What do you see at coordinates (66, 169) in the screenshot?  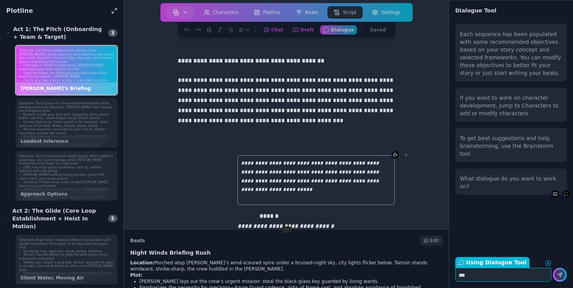 I see `li: Offer two initial paths (underways skiff vs. roofline siphons) with soft gating.` at bounding box center [66, 169].